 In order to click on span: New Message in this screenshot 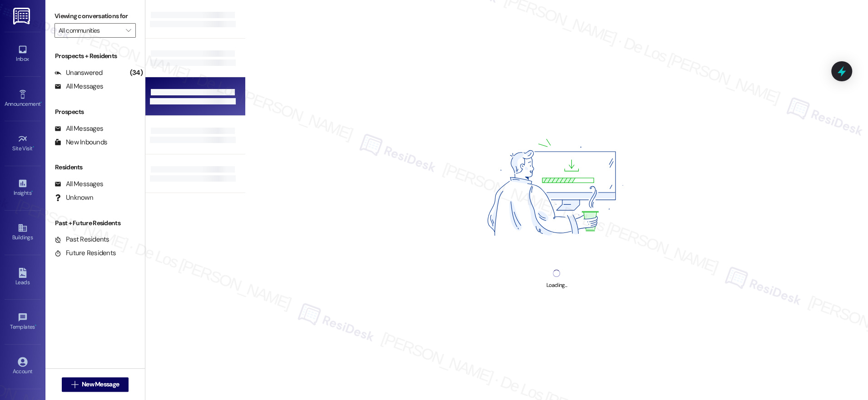, I will do `click(101, 385)`.